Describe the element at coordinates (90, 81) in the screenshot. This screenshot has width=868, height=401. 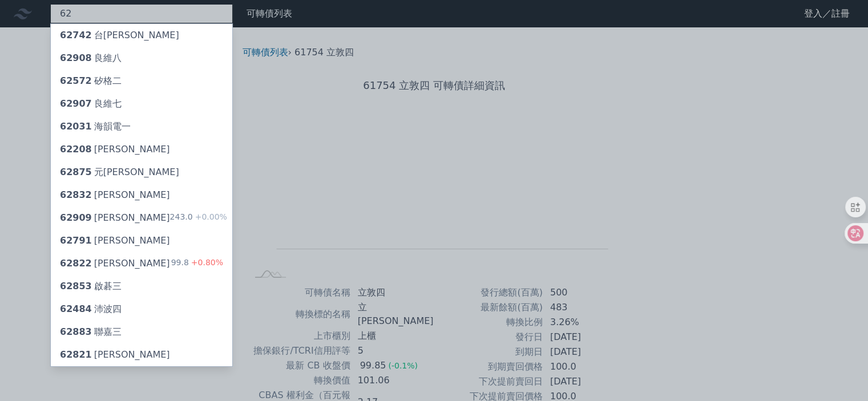
I see `div: 矽格二` at that location.